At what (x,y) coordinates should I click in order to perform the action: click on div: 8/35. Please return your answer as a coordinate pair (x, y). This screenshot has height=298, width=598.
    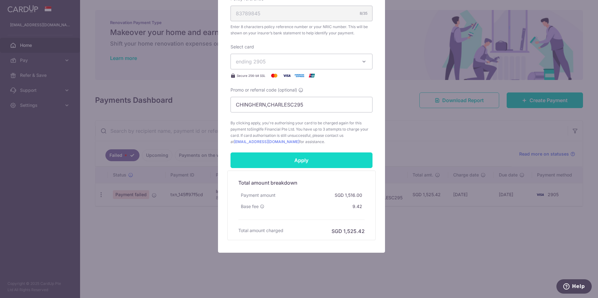
    Looking at the image, I should click on (363, 13).